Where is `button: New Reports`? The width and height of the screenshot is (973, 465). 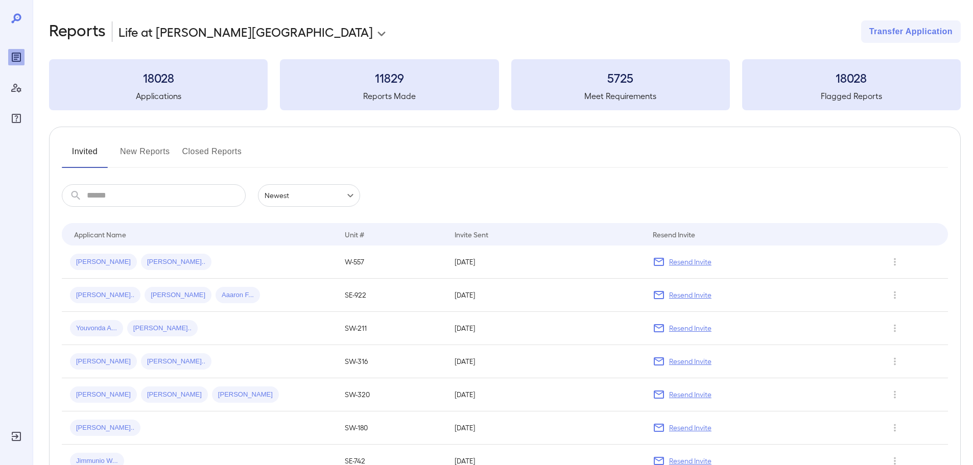 button: New Reports is located at coordinates (145, 156).